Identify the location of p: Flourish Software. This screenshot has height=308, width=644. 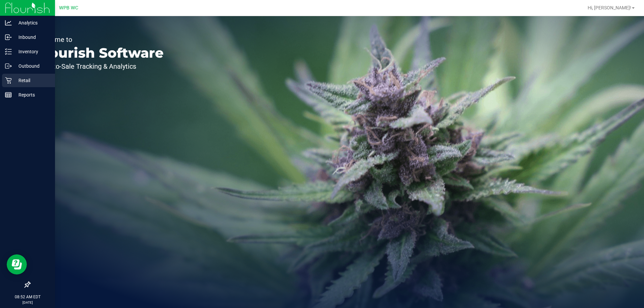
(100, 53).